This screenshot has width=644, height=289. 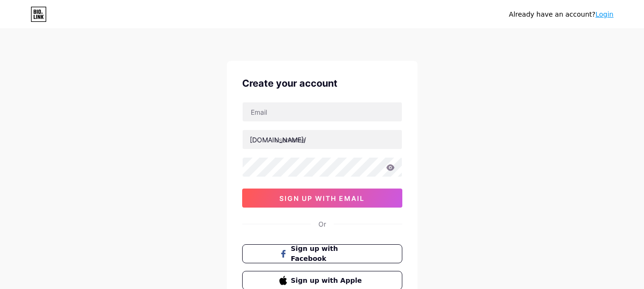 What do you see at coordinates (322, 254) in the screenshot?
I see `a: Sign up with Facebook` at bounding box center [322, 254].